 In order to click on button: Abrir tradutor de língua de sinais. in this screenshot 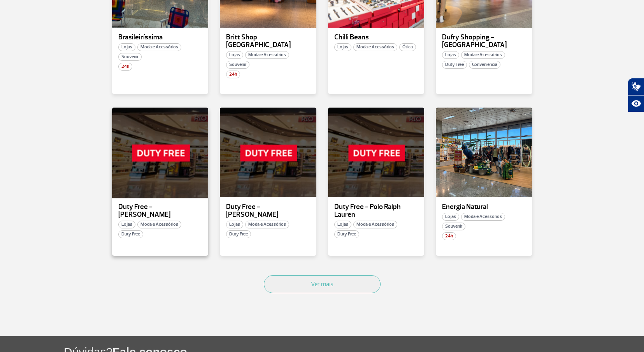, I will do `click(636, 86)`.